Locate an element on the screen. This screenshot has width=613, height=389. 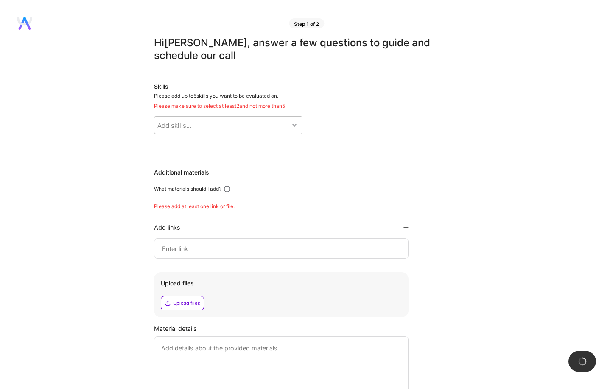
input: Enter link is located at coordinates (281, 248).